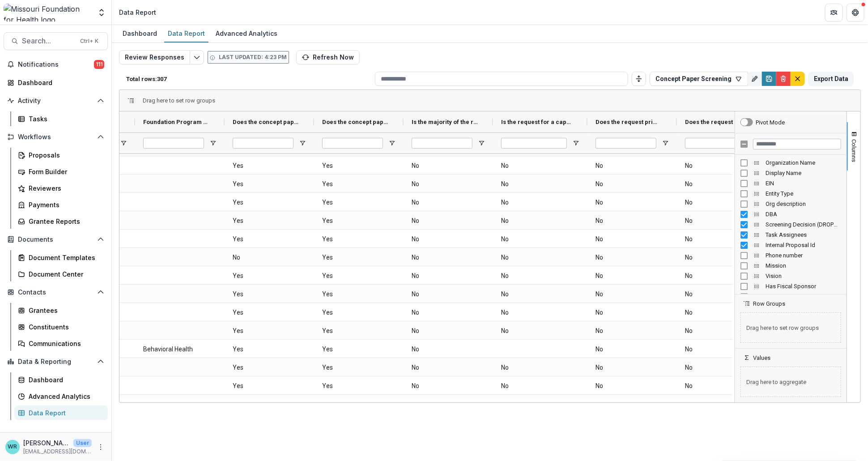 This screenshot has width=868, height=461. What do you see at coordinates (699, 79) in the screenshot?
I see `button: Concept Paper Screening` at bounding box center [699, 79].